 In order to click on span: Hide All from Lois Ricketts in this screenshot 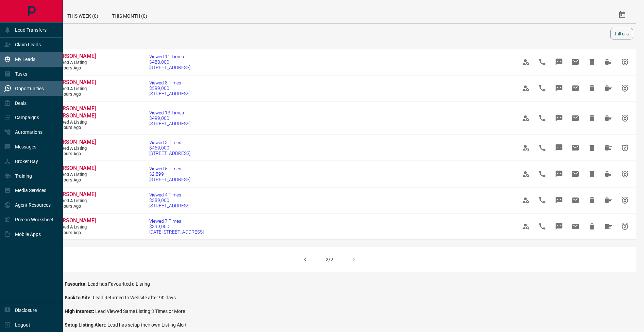, I will do `click(608, 174)`.